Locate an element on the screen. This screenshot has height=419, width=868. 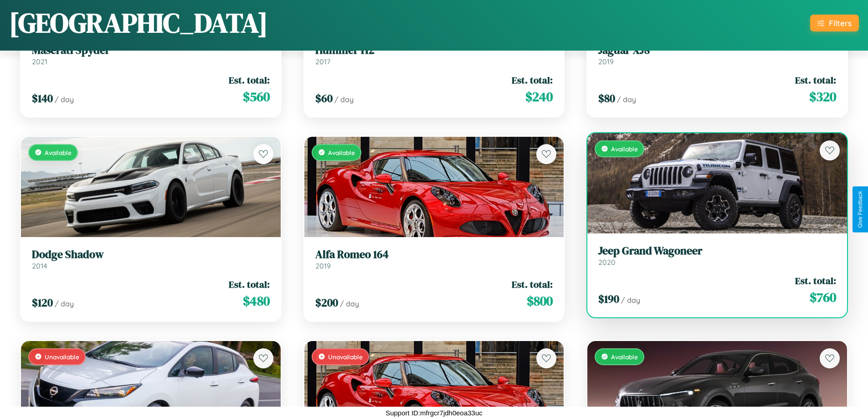
h3: Jeep Grand Wagoneer is located at coordinates (718, 251).